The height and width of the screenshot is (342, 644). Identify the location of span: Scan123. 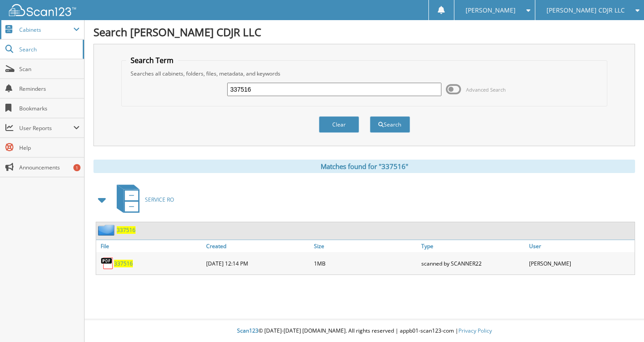
(248, 330).